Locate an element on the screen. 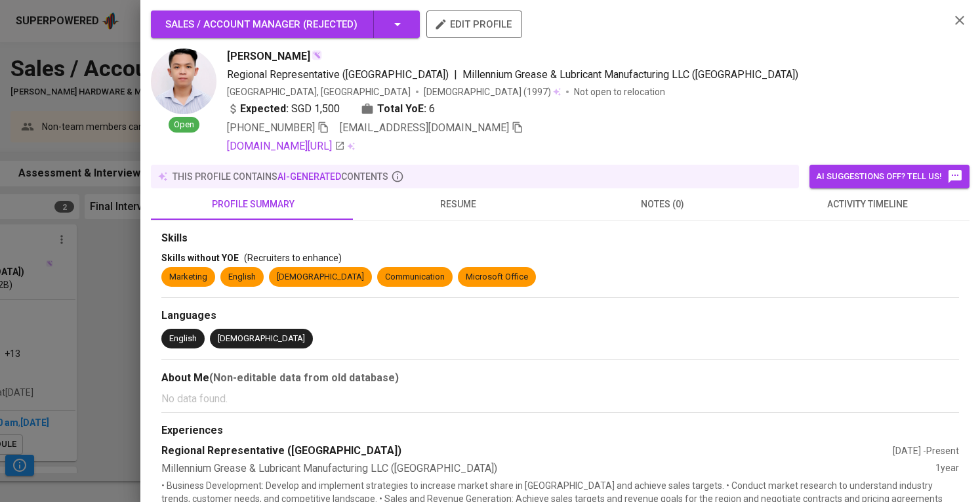 Image resolution: width=980 pixels, height=502 pixels. button: AI suggestions off? Tell us! is located at coordinates (890, 176).